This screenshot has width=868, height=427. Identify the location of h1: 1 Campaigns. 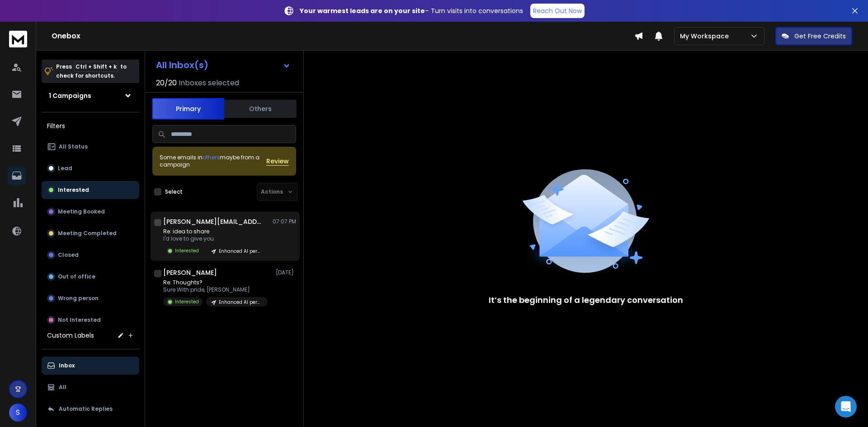
(70, 96).